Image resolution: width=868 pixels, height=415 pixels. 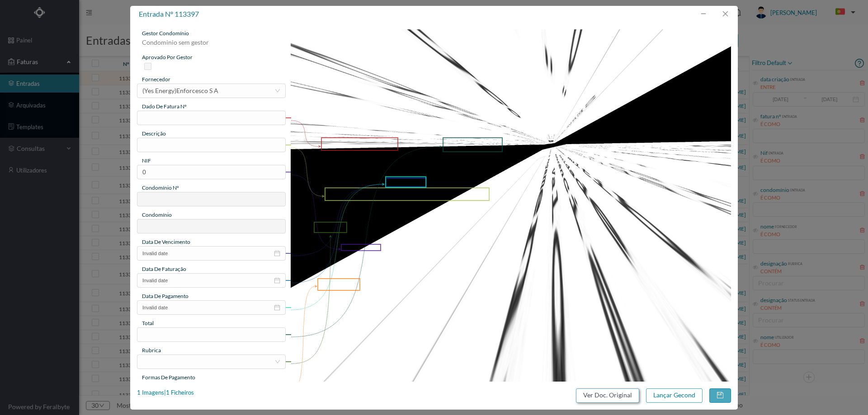 I want to click on button: Lançar Gecond, so click(x=674, y=395).